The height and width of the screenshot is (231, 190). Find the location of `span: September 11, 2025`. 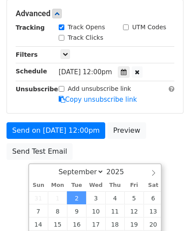

span: September 11, 2025 is located at coordinates (115, 211).